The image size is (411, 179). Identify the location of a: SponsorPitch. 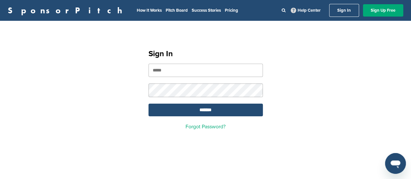
(67, 10).